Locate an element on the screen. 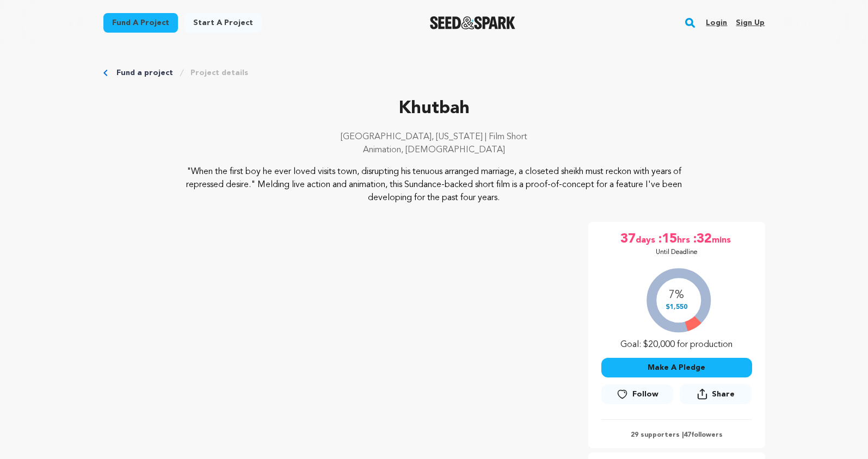  span: hrs is located at coordinates (685, 239).